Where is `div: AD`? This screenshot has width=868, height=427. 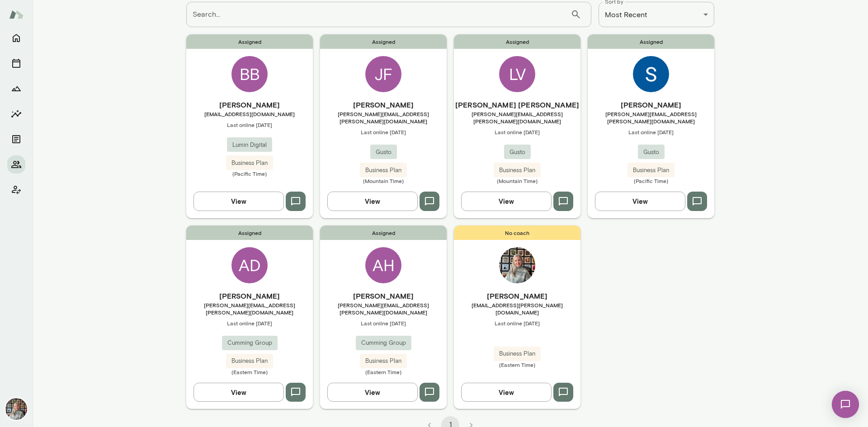 div: AD is located at coordinates (250, 266).